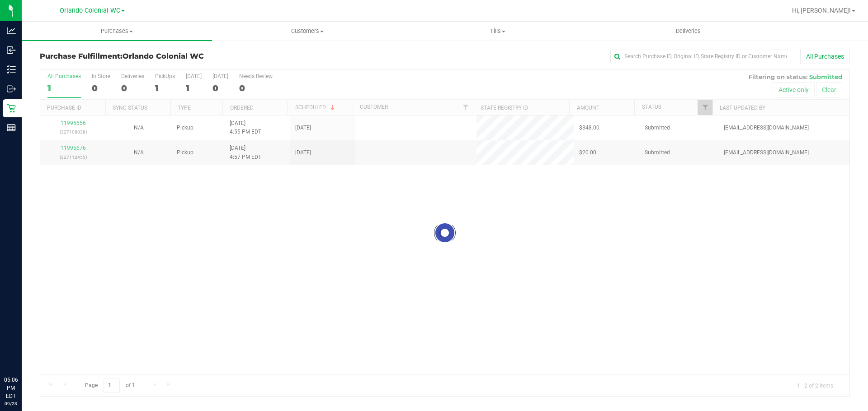 The height and width of the screenshot is (411, 868). What do you see at coordinates (701, 57) in the screenshot?
I see `input: Search Purchase ID, Original ID, State Registry ID or Customer Name...` at bounding box center [701, 57].